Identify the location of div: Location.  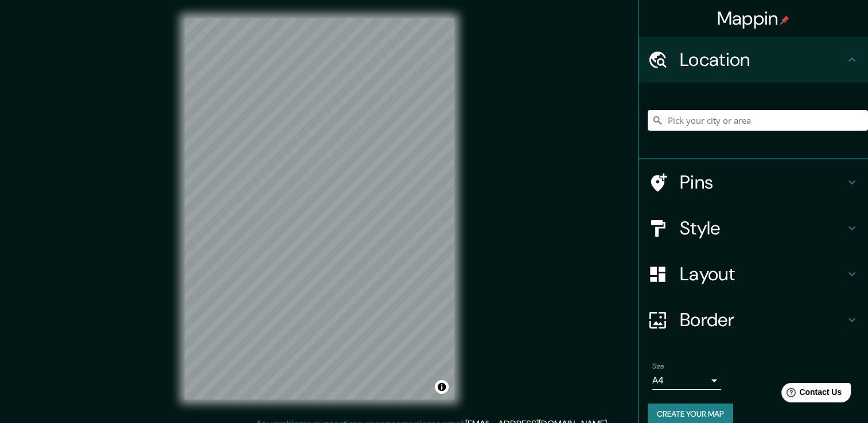
(753, 60).